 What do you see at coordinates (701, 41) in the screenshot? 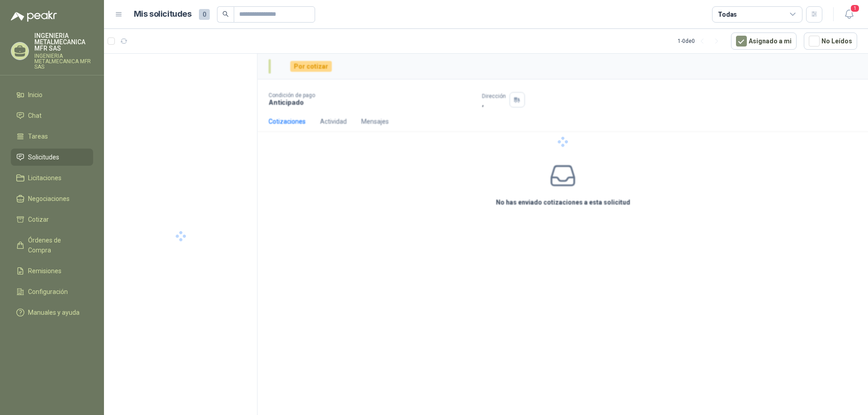
I see `div: 1 - 0 de 0` at bounding box center [701, 41].